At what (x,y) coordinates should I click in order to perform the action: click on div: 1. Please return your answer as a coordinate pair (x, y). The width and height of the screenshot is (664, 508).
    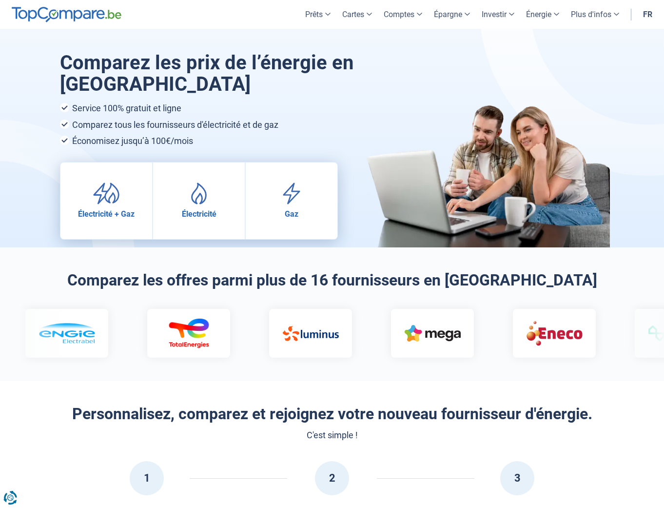
    Looking at the image, I should click on (147, 478).